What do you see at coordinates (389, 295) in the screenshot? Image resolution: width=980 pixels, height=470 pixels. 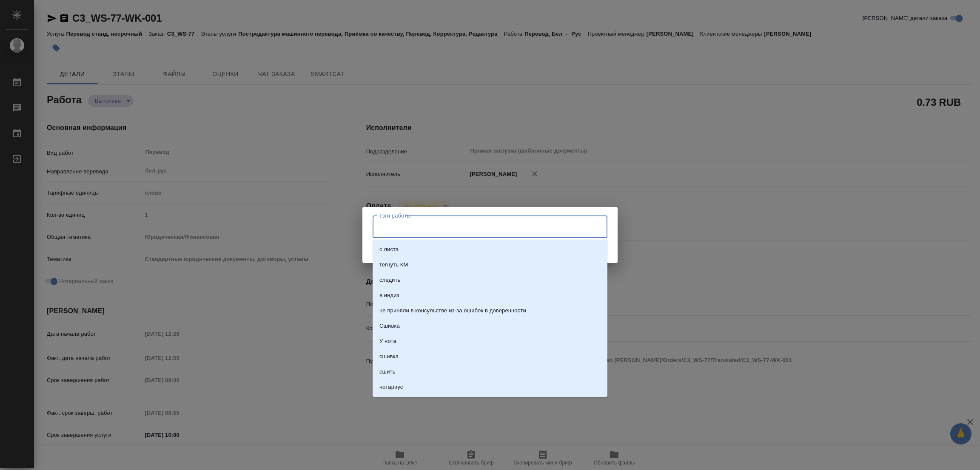 I see `p: в индиз` at bounding box center [389, 295].